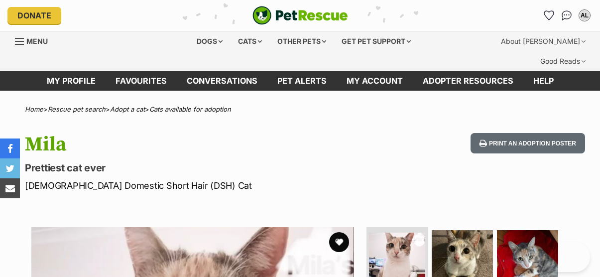 The width and height of the screenshot is (600, 277). I want to click on button: My account, so click(584, 15).